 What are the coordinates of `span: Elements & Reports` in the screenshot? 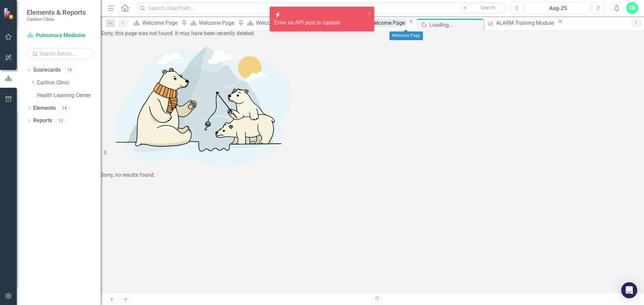 It's located at (57, 12).